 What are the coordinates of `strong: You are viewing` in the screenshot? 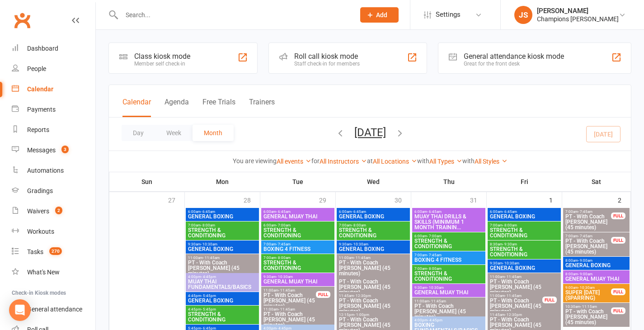 It's located at (254, 161).